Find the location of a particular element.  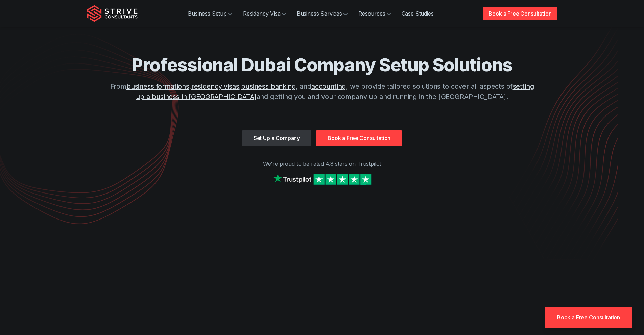

p: We're proud to be rated 4.8 stars on Trustpilot is located at coordinates (322, 164).